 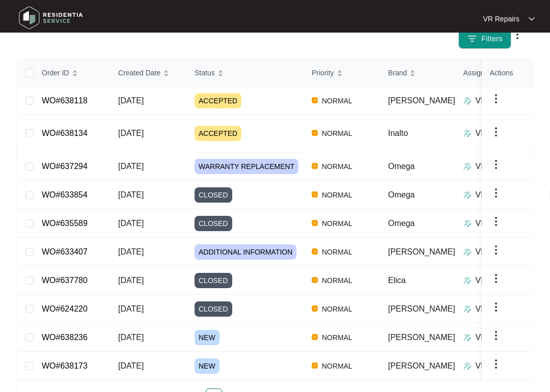 What do you see at coordinates (139, 73) in the screenshot?
I see `span: Created Date` at bounding box center [139, 73].